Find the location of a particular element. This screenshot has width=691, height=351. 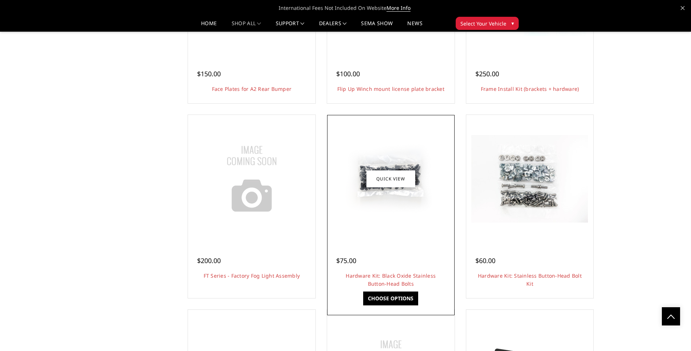

a: News is located at coordinates (415, 26).